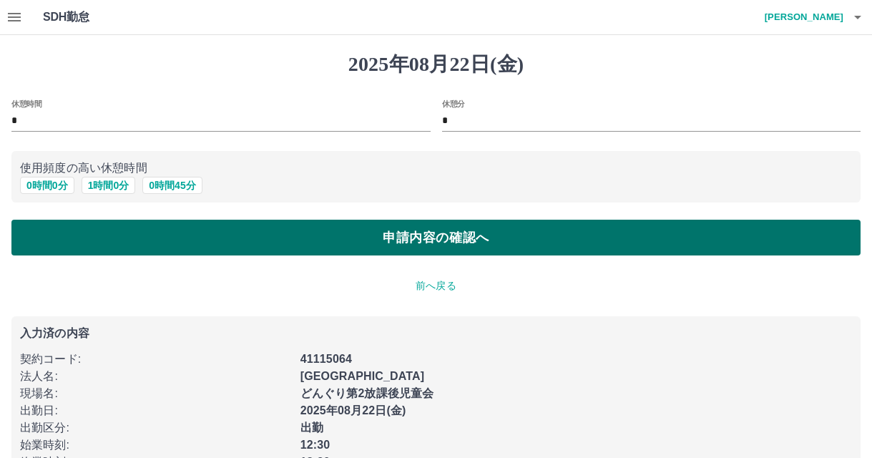  I want to click on p: 出勤日 :, so click(156, 410).